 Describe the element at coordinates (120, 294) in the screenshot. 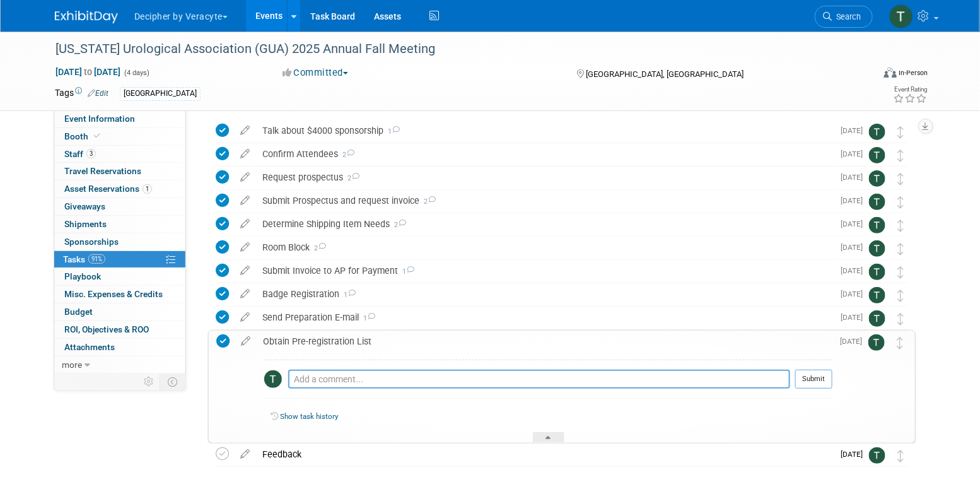

I see `a: Misc. Expenses & Credits` at that location.